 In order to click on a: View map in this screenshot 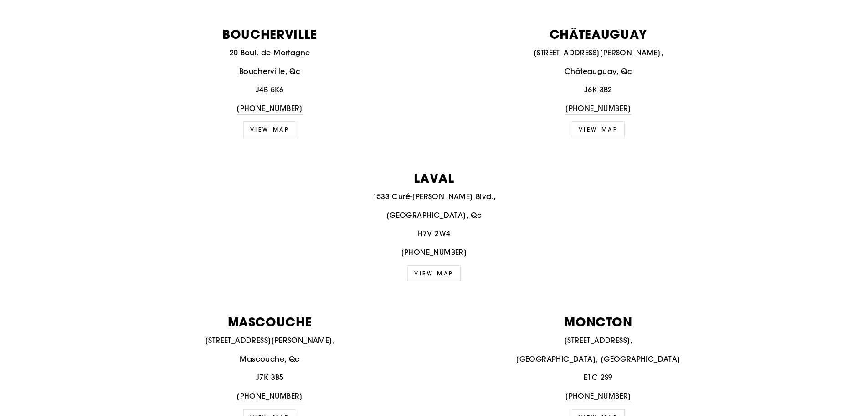, I will do `click(434, 273)`.